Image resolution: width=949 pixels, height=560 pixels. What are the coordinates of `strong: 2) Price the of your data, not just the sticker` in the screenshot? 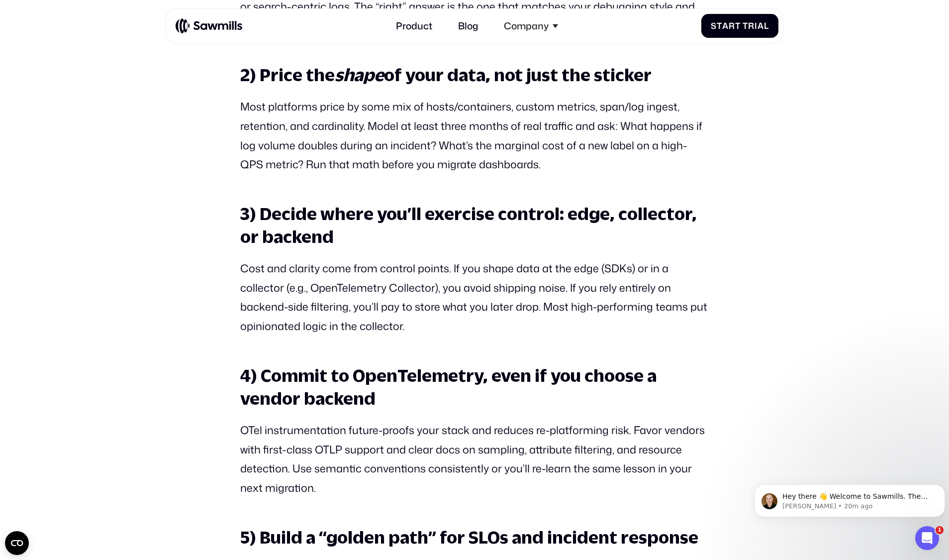 It's located at (446, 74).